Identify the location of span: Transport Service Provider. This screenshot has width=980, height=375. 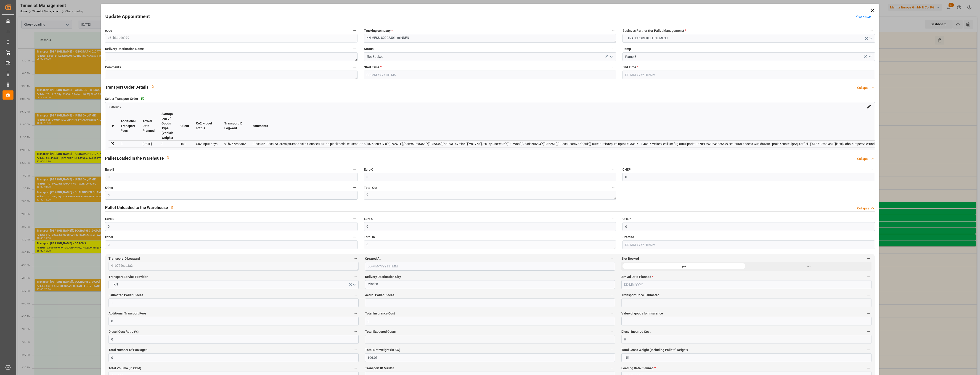
(128, 277).